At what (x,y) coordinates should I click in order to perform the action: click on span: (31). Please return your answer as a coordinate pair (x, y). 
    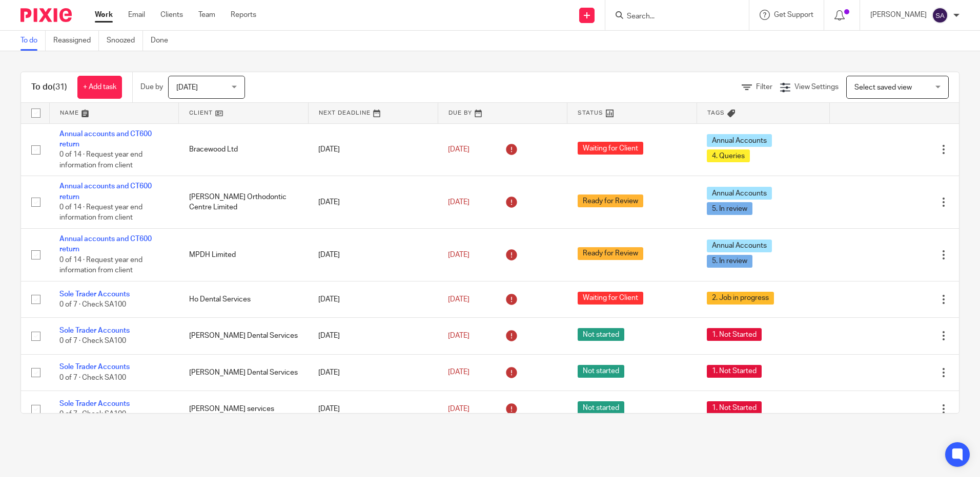
    Looking at the image, I should click on (60, 87).